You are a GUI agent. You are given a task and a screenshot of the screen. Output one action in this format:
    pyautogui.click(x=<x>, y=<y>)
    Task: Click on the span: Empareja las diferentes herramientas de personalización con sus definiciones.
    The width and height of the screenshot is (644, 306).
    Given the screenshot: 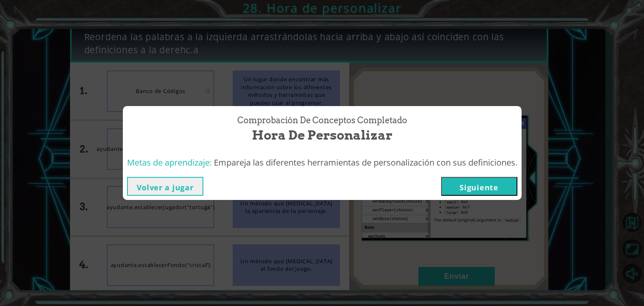 What is the action you would take?
    pyautogui.click(x=366, y=162)
    